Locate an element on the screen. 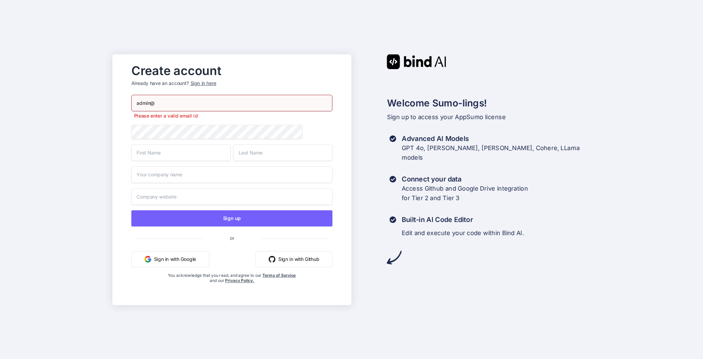 The height and width of the screenshot is (359, 703). h3: Advanced AI Models is located at coordinates (491, 139).